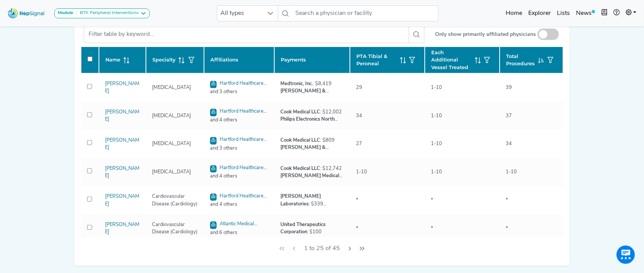 This screenshot has width=644, height=273. Describe the element at coordinates (240, 13) in the screenshot. I see `span: All types` at that location.